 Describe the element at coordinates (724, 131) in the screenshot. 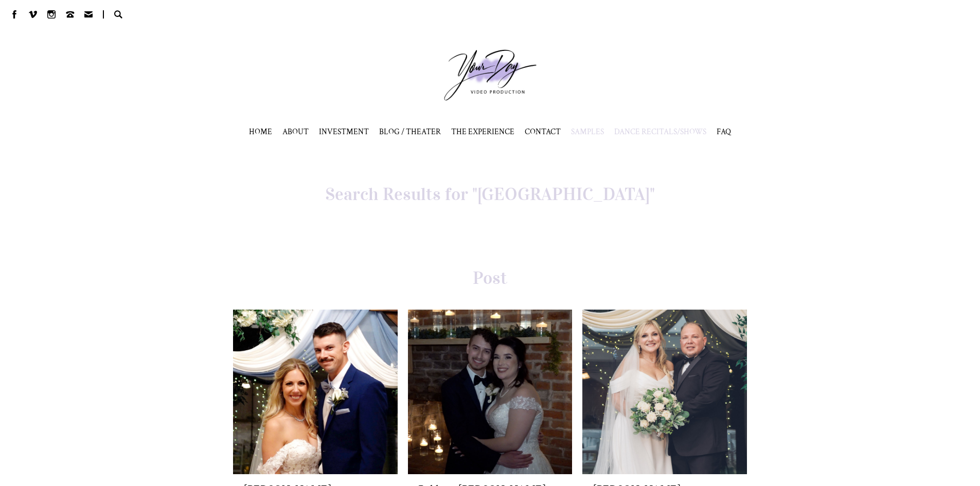

I see `span: FAQ` at that location.